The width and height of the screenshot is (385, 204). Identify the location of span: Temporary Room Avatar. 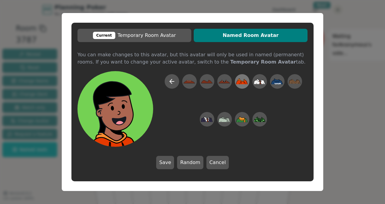
(134, 35).